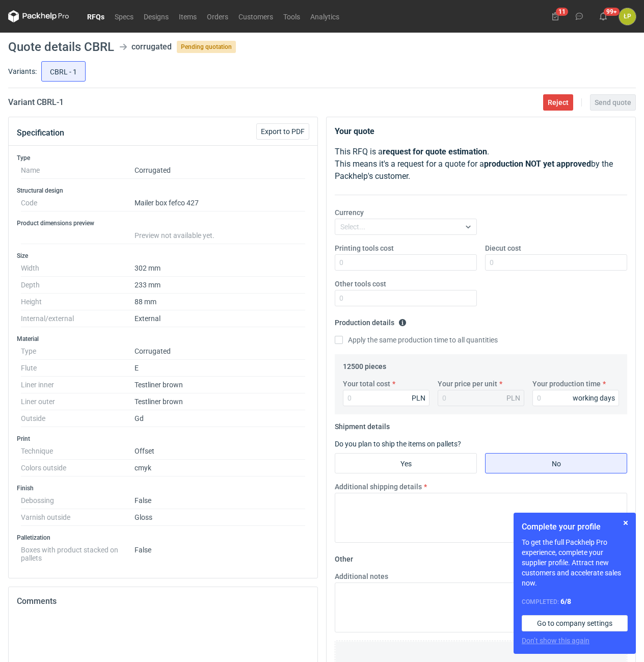 The width and height of the screenshot is (644, 662). What do you see at coordinates (555, 641) in the screenshot?
I see `button: Don’t show this again` at bounding box center [555, 641].